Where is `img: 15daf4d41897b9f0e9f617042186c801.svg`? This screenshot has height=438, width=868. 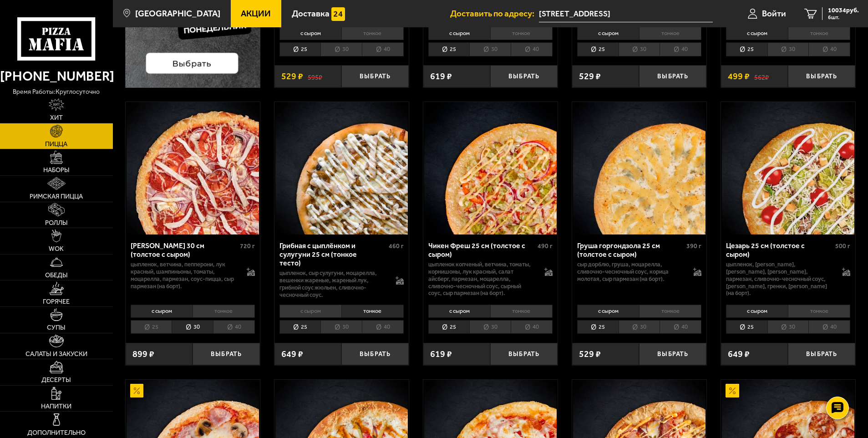
img: 15daf4d41897b9f0e9f617042186c801.svg is located at coordinates (338, 14).